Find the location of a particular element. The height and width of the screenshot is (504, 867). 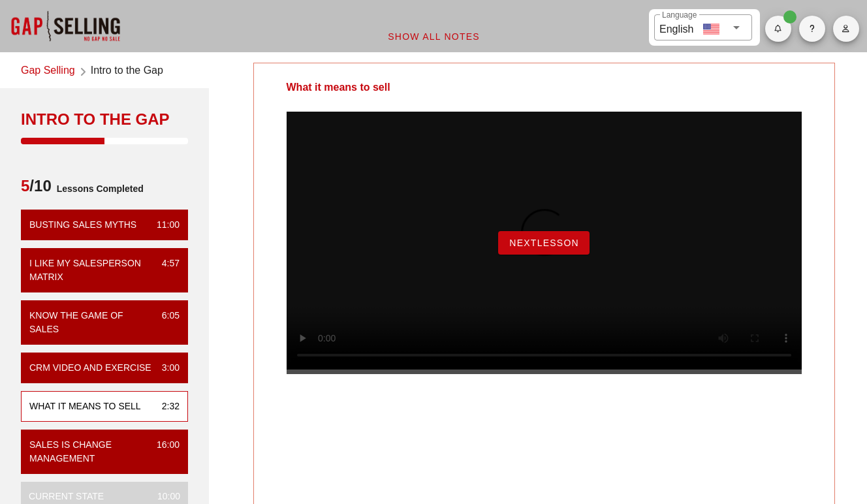

div: Sales is Change Management is located at coordinates (88, 452).